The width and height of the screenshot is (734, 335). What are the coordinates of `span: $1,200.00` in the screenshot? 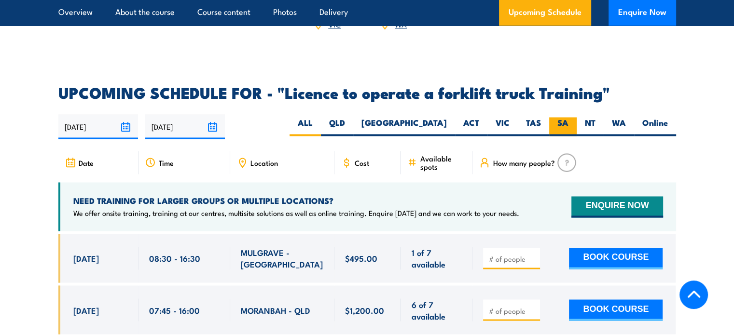 It's located at (364, 310).